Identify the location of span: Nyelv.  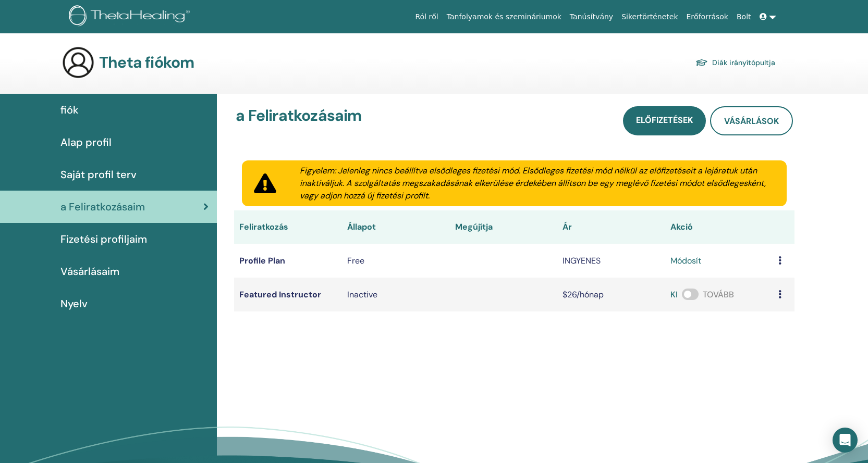
(74, 304).